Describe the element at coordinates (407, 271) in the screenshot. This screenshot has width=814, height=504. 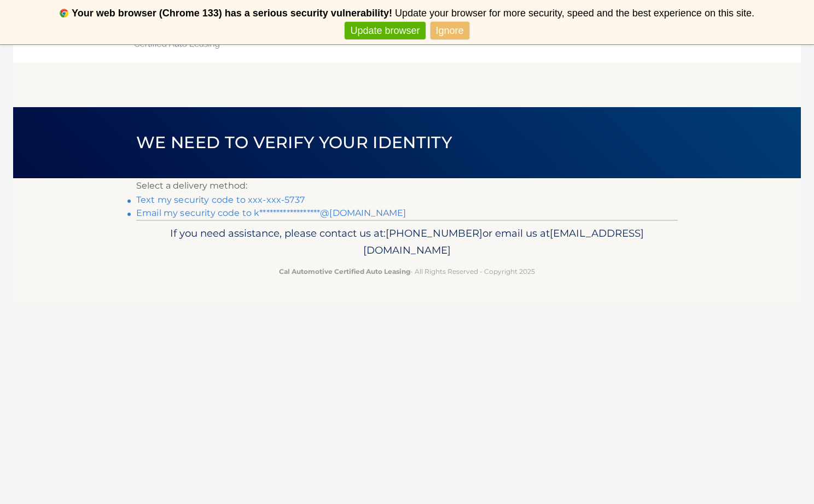
I see `p: - All Rights Reserved - Copyright 2025` at that location.